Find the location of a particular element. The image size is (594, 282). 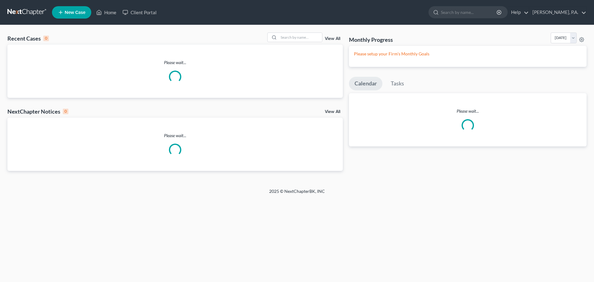

h3: Monthly Progress is located at coordinates (371, 40).